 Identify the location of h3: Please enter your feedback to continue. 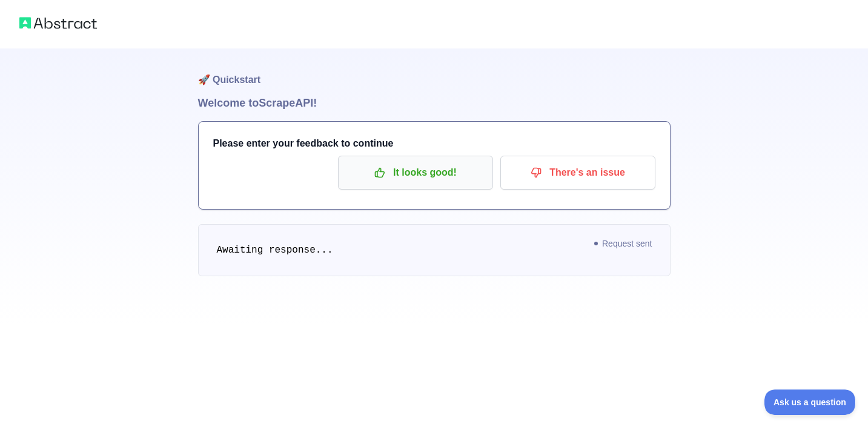
(434, 143).